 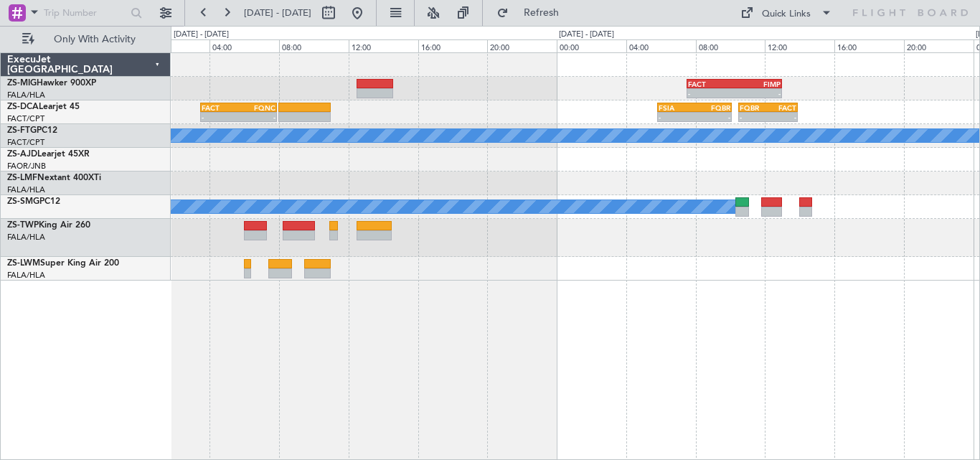 I want to click on a: ZS-TWPKing Air 260, so click(x=49, y=226).